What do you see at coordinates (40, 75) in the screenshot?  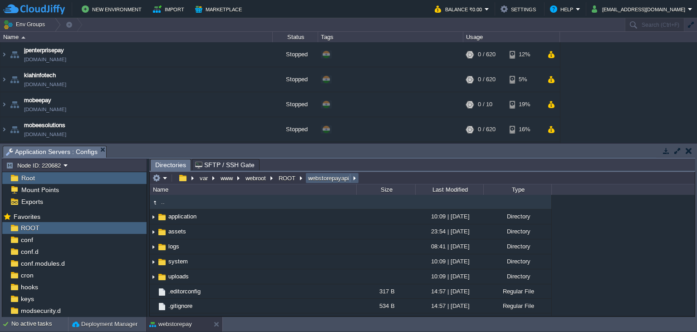 I see `span: kiahinfotech` at bounding box center [40, 75].